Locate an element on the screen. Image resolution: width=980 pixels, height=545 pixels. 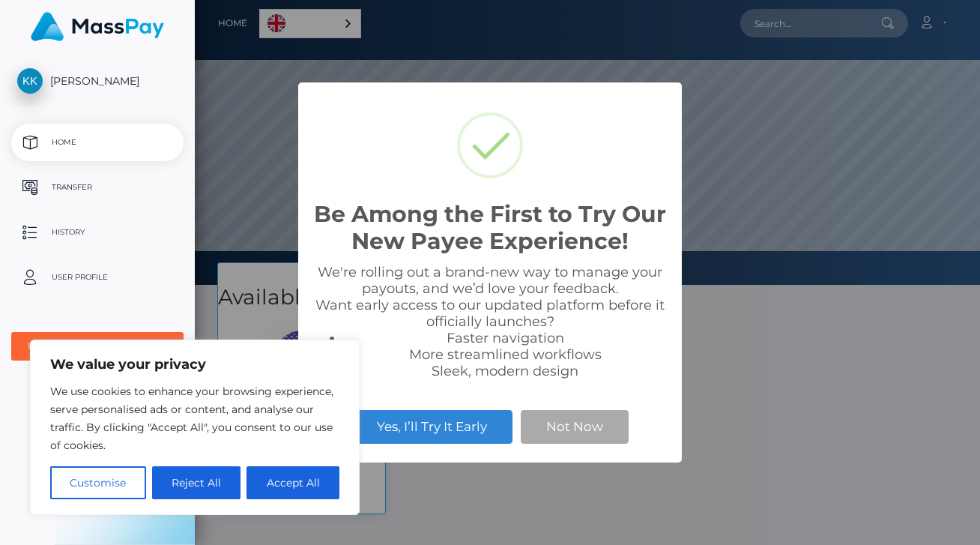
li: More streamlined workflows is located at coordinates (505, 354).